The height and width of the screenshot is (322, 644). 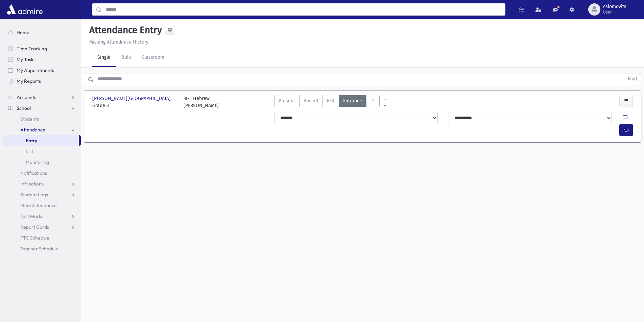 What do you see at coordinates (41, 151) in the screenshot?
I see `a: List` at bounding box center [41, 151].